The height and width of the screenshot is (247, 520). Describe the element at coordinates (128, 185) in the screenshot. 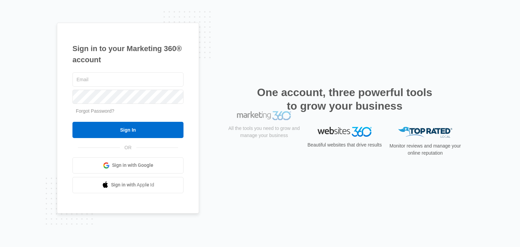

I see `a: Sign in with Apple Id` at that location.